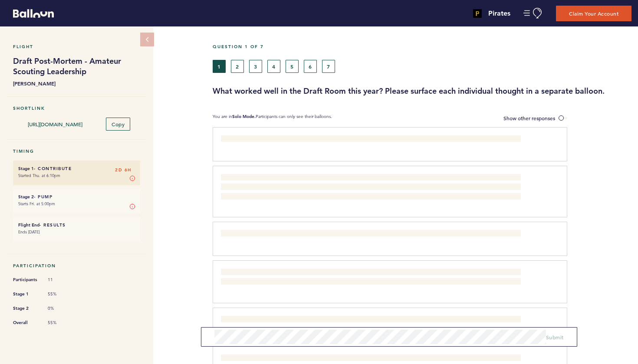 This screenshot has width=638, height=364. I want to click on button: Claim Your Account, so click(594, 13).